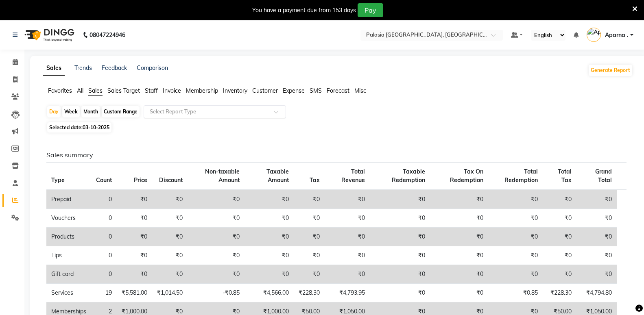 This screenshot has width=644, height=315. What do you see at coordinates (152, 68) in the screenshot?
I see `a: Comparison` at bounding box center [152, 68].